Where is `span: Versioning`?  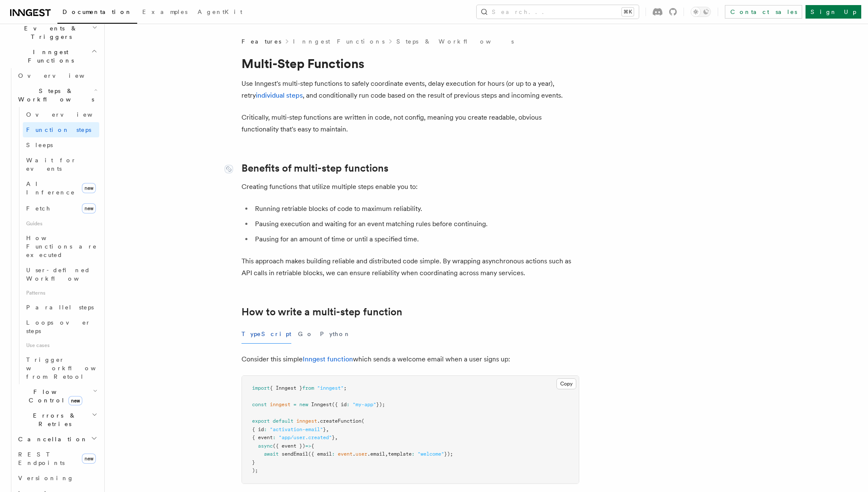 span: Versioning is located at coordinates (46, 478).